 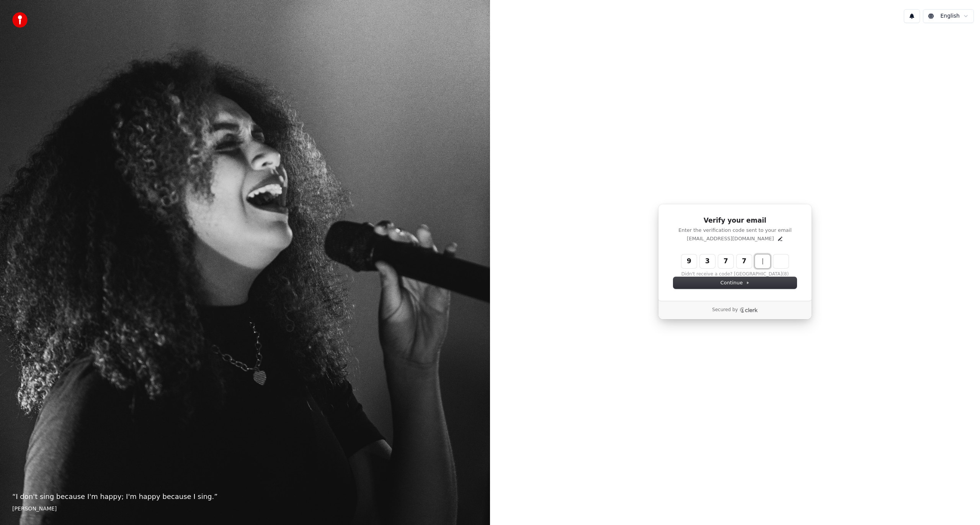 What do you see at coordinates (735, 282) in the screenshot?
I see `button: Continue` at bounding box center [735, 282].